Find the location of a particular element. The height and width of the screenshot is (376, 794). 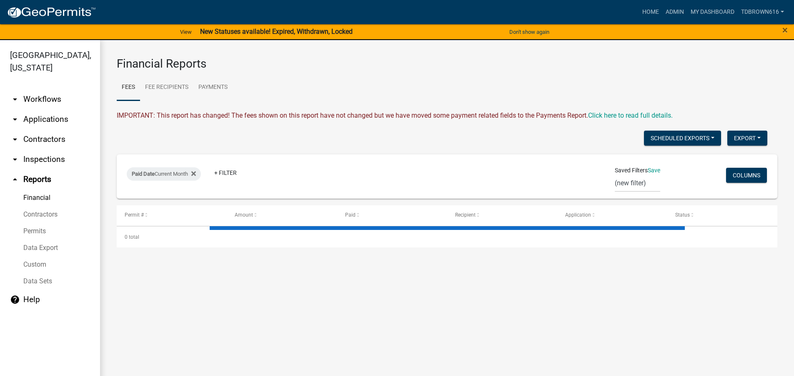

a: My Dashboard is located at coordinates (712, 12).